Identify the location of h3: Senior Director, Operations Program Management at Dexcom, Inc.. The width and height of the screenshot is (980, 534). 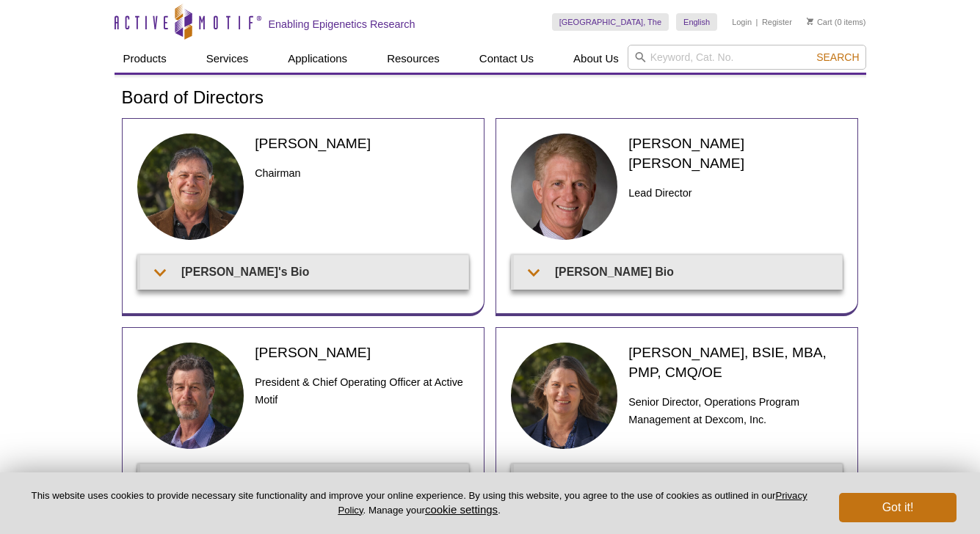
(735, 411).